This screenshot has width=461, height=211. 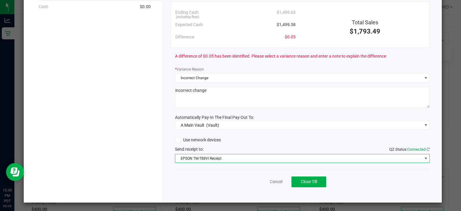 What do you see at coordinates (189, 25) in the screenshot?
I see `span: Expected Cash` at bounding box center [189, 25].